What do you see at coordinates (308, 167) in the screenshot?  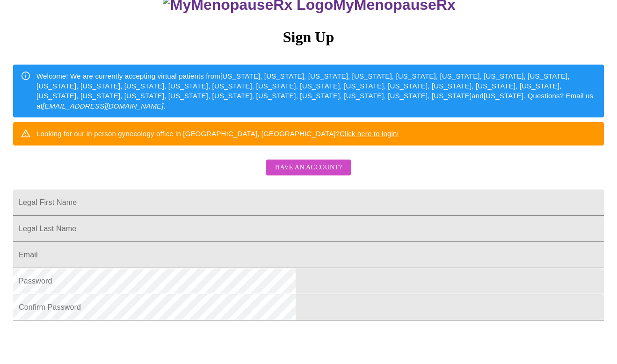 I see `button: Have an account?` at bounding box center [308, 167].